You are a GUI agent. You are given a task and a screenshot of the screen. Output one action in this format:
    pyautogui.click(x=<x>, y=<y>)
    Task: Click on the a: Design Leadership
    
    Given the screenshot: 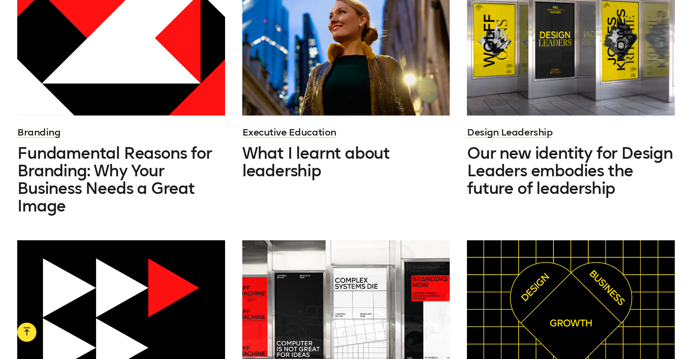 What is the action you would take?
    pyautogui.click(x=510, y=132)
    